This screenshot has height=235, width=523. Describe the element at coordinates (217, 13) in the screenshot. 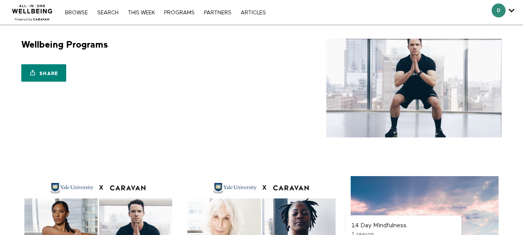

I see `a: PARTNERS` at that location.